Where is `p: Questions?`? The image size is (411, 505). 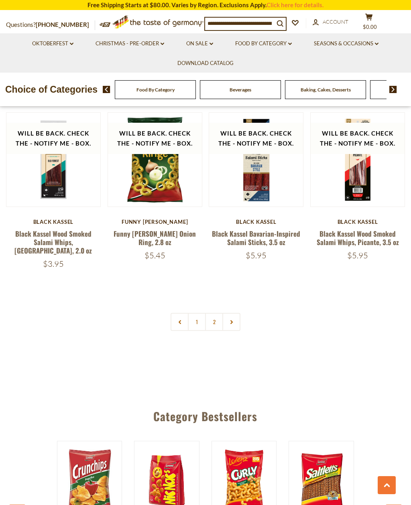 p: Questions? is located at coordinates (51, 25).